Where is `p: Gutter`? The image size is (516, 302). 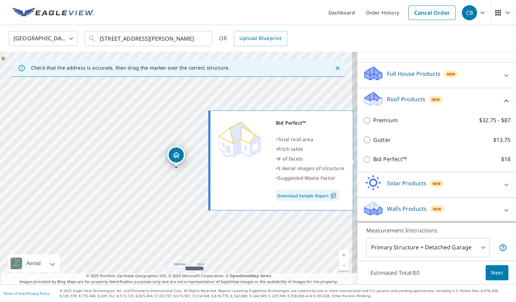 p: Gutter is located at coordinates (382, 140).